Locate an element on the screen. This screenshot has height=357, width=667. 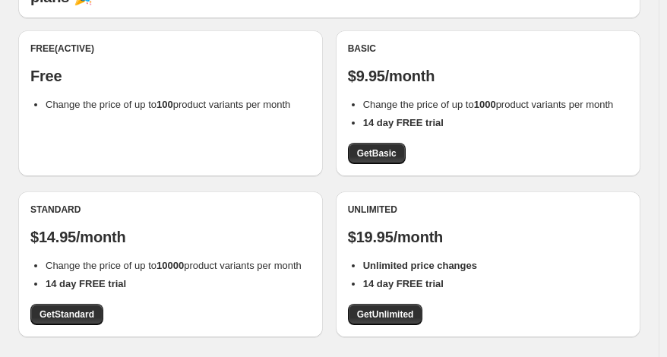
span: Get Basic is located at coordinates (377, 153).